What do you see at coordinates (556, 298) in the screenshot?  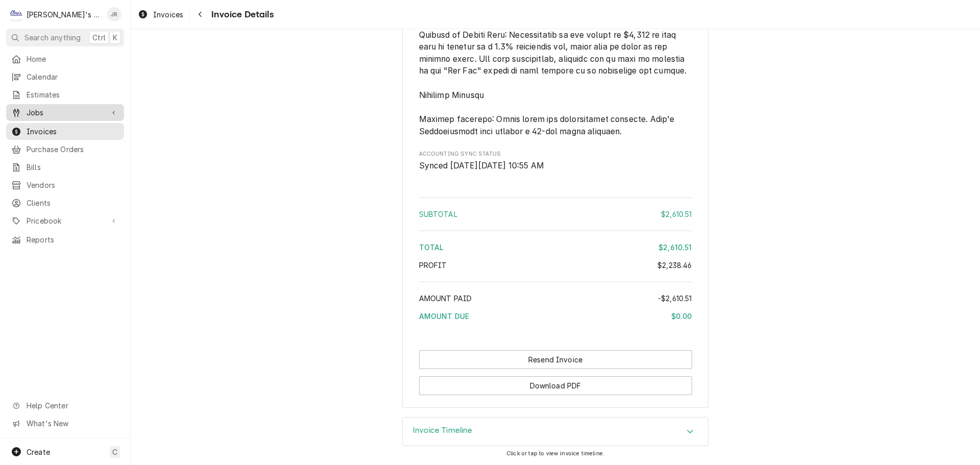 I see `div: Amount Paid` at bounding box center [556, 298].